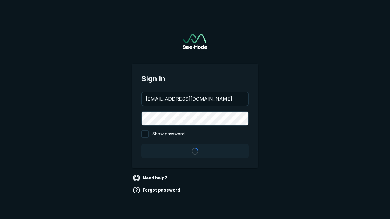 This screenshot has width=390, height=219. What do you see at coordinates (157, 190) in the screenshot?
I see `a: Forgot password` at bounding box center [157, 190].